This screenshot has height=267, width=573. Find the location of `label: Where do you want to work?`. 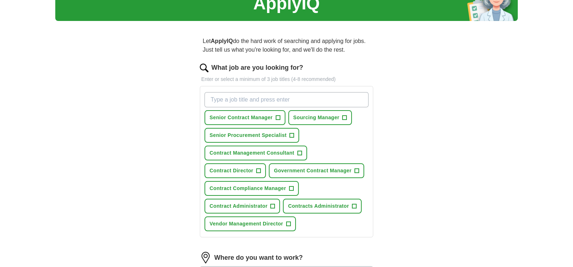

label: Where do you want to work? is located at coordinates (258, 258).